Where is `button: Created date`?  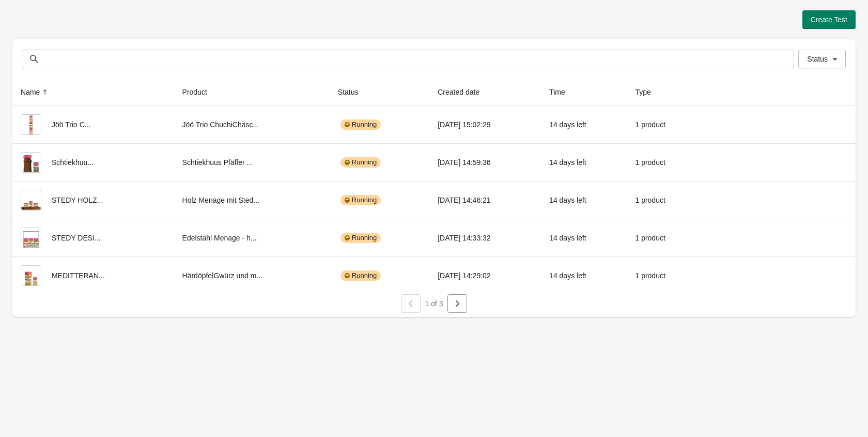
button: Created date is located at coordinates (464, 92).